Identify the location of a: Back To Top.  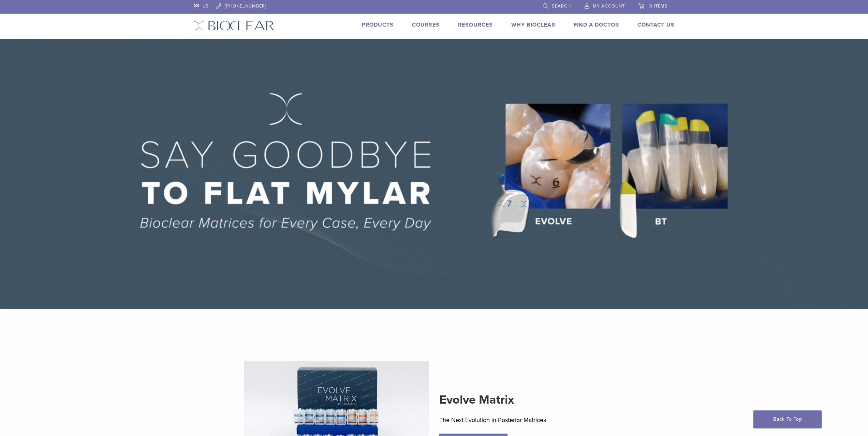
(788, 419).